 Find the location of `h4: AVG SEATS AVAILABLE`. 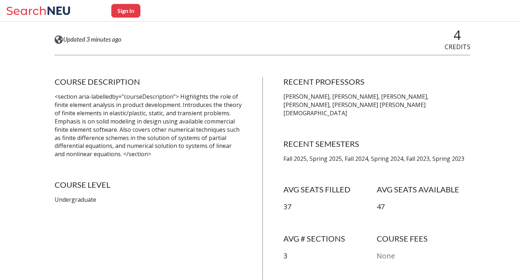

h4: AVG SEATS AVAILABLE is located at coordinates (424, 190).